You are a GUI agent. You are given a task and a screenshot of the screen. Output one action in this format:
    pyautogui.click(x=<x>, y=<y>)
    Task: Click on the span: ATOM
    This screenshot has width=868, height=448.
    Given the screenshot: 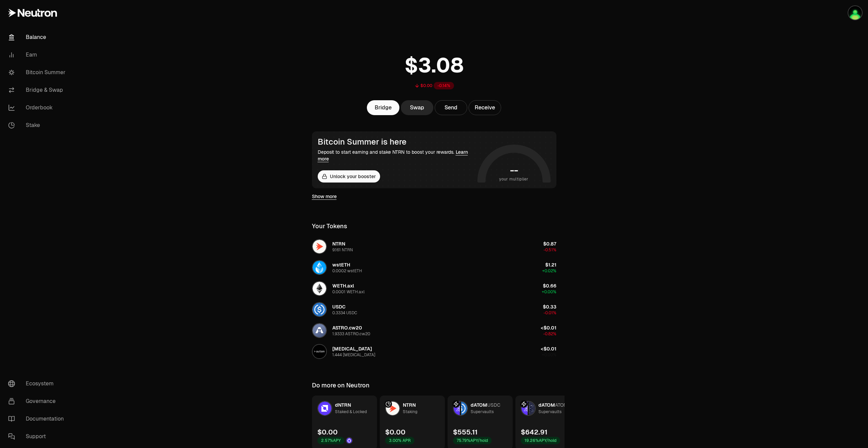 What is the action you would take?
    pyautogui.click(x=561, y=405)
    